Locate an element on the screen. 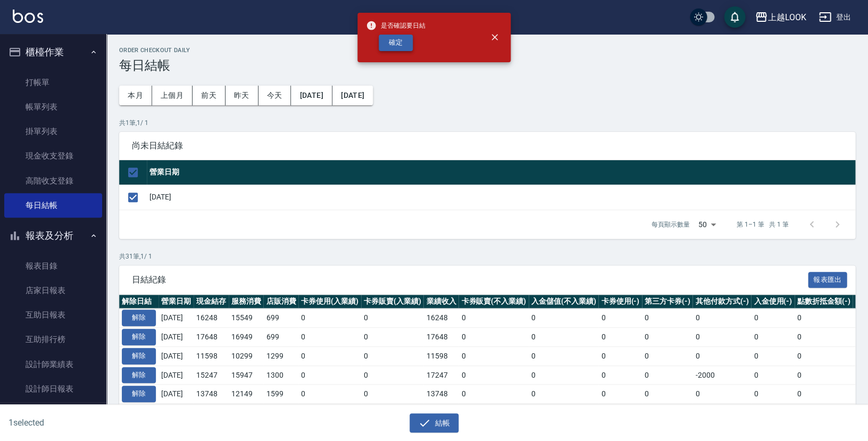  td: 12149 is located at coordinates (247, 394).